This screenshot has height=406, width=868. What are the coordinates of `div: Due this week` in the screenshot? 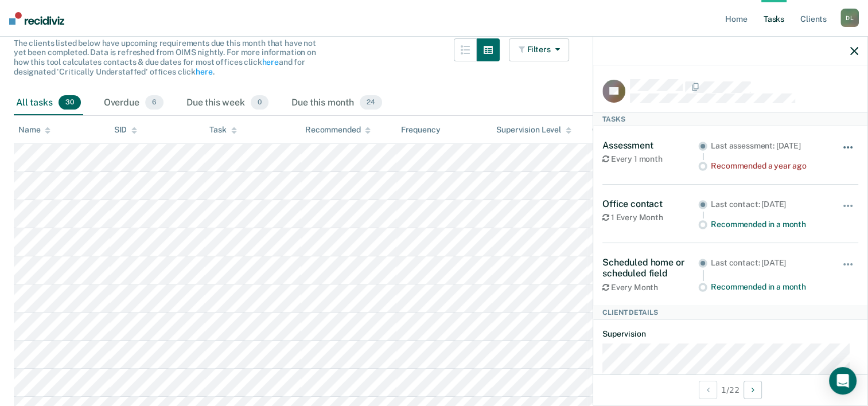 It's located at (227, 103).